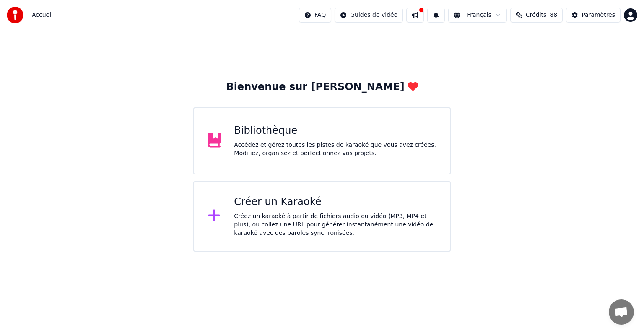  What do you see at coordinates (335, 150) in the screenshot?
I see `div: Accédez et gérez toutes les pistes de karaoké que vous avez créées. Modifiez, organisez et perfec...` at bounding box center [335, 150].